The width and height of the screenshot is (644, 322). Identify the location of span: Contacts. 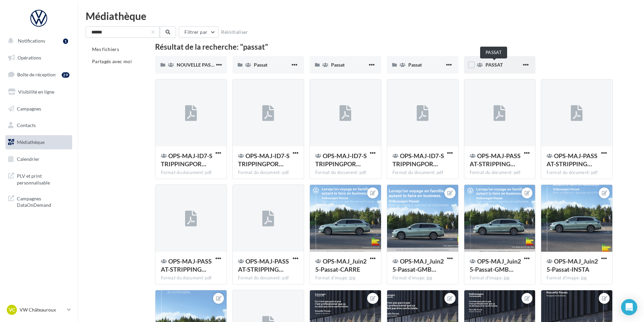
(27, 125).